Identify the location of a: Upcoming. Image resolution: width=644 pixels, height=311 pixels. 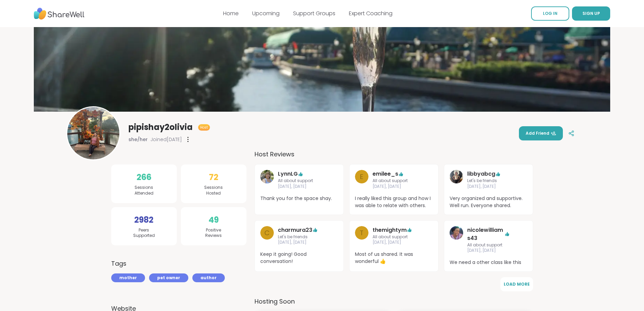
(266, 13).